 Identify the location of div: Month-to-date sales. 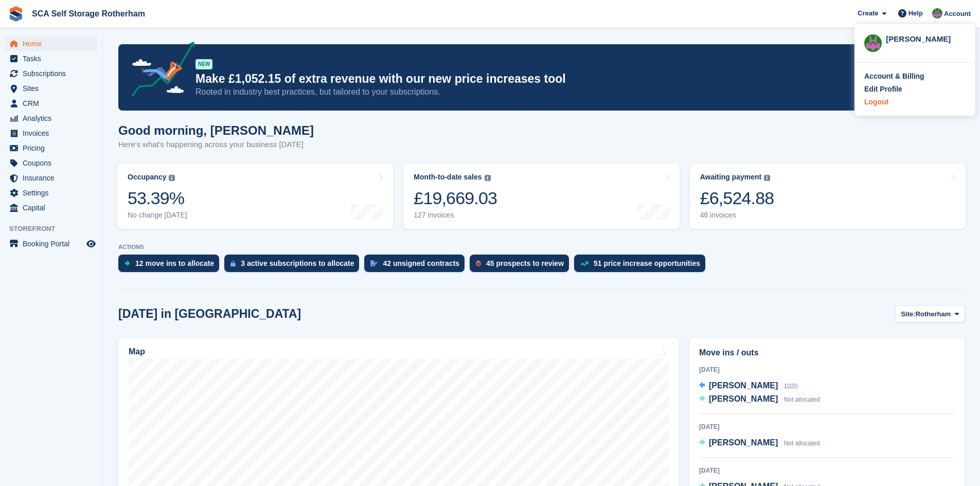
(447, 177).